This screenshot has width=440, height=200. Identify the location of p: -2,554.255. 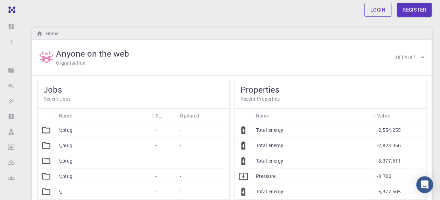
(389, 130).